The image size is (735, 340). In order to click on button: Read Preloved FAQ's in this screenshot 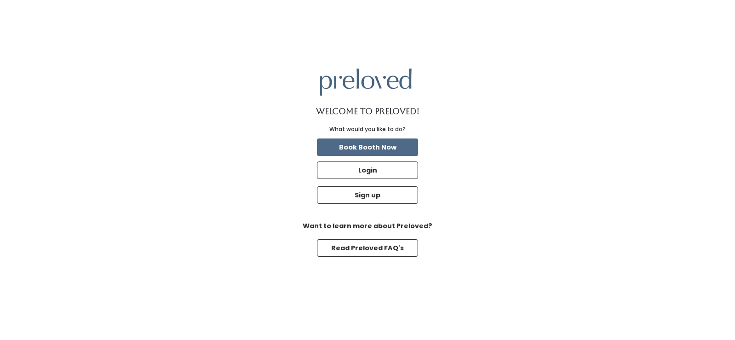, I will do `click(368, 248)`.